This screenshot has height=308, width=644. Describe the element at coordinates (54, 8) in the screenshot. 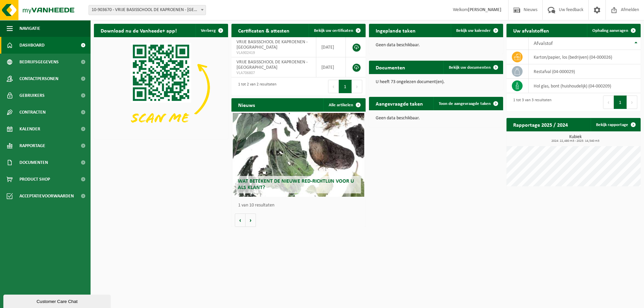

I see `div: Customer Care Chat` at that location.